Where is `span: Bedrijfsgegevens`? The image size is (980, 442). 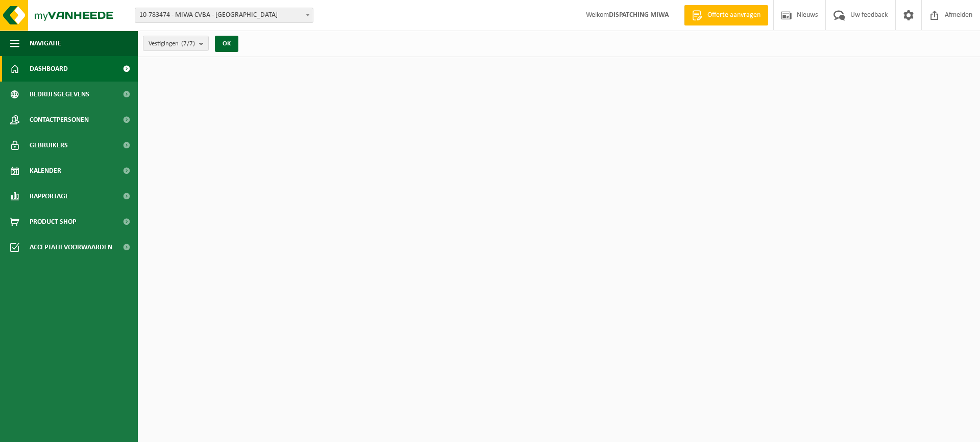 span: Bedrijfsgegevens is located at coordinates (59, 95).